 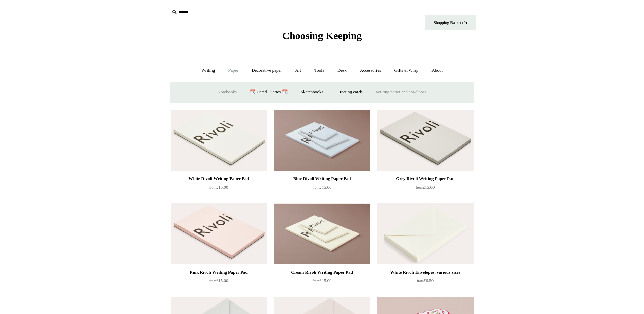 What do you see at coordinates (322, 234) in the screenshot?
I see `a: Cream Rivoli Writing Paper Pad Cream Rivoli Writing Paper Pad` at bounding box center [322, 234].